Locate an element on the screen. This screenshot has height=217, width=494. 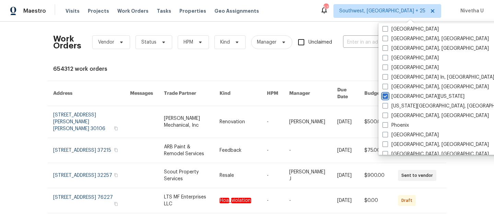
div: 654312 work orders is located at coordinates (247, 69).